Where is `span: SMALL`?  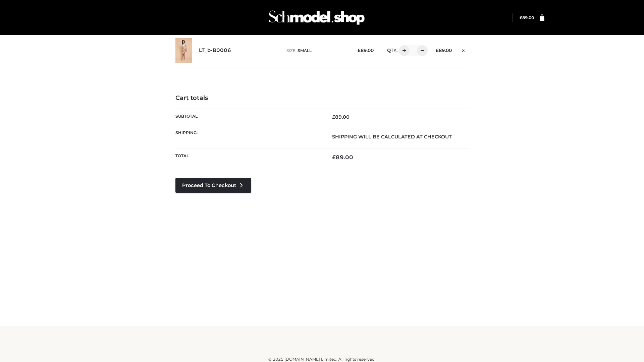 span: SMALL is located at coordinates (305, 50).